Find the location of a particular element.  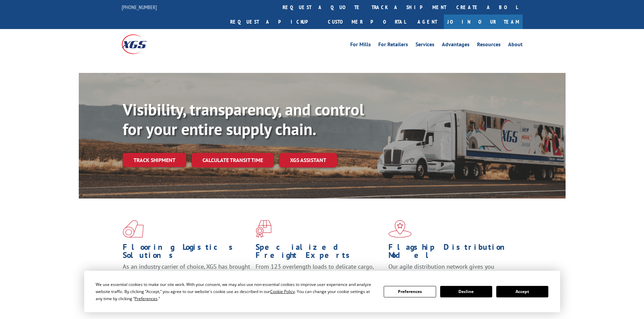

a: Calculate transit time is located at coordinates (233, 160).